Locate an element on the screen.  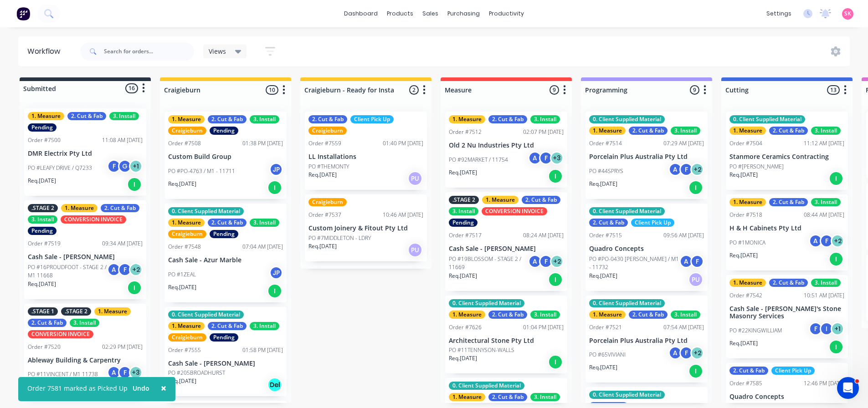
div: G is located at coordinates (125, 166).